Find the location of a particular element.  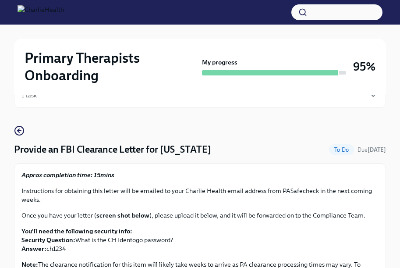

p: What is the CH Identogo password? ch1234 is located at coordinates (200, 240).